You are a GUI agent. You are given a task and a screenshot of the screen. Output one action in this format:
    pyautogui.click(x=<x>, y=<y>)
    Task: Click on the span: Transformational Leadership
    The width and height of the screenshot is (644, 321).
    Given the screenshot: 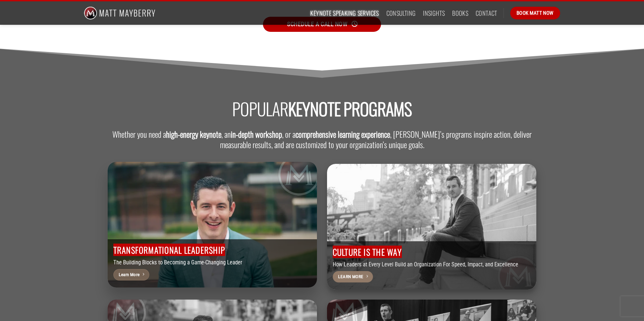 What is the action you would take?
    pyautogui.click(x=169, y=250)
    